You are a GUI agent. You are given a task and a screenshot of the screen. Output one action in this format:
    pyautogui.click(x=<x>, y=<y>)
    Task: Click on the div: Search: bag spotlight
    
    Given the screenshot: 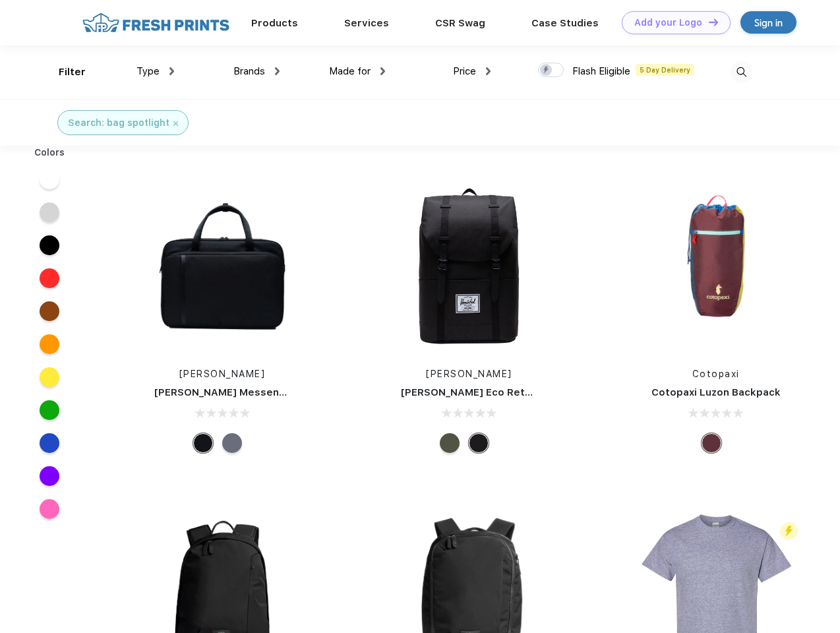 What is the action you would take?
    pyautogui.click(x=118, y=122)
    